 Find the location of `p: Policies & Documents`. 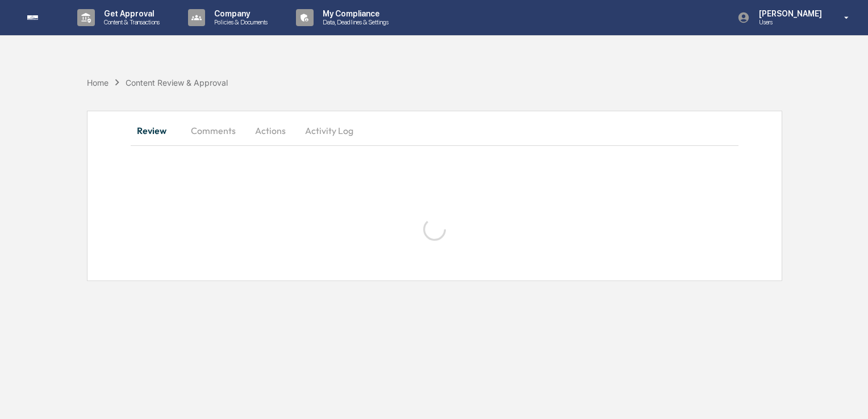

p: Policies & Documents is located at coordinates (239, 22).